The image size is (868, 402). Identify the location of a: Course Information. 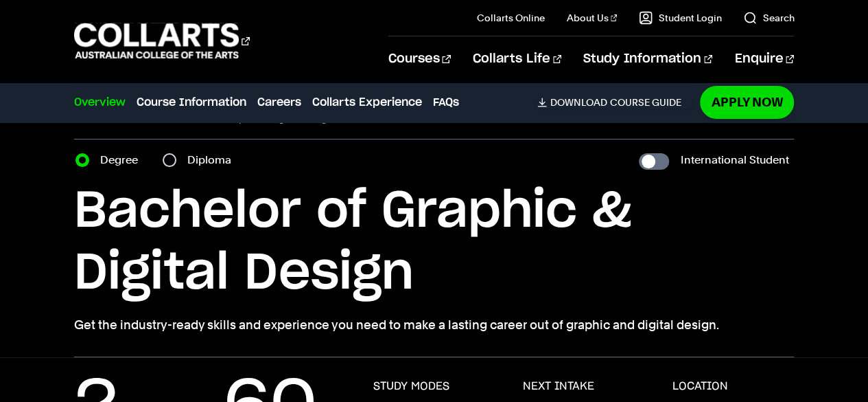
(191, 103).